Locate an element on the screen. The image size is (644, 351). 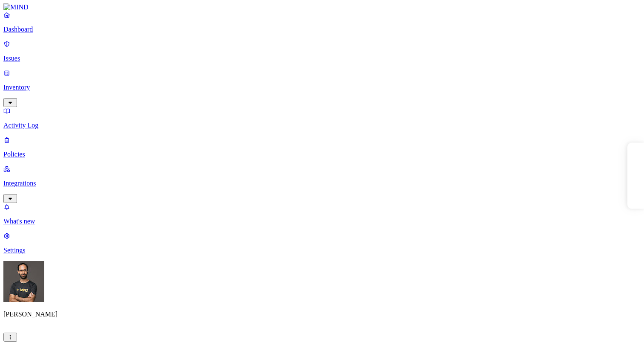
a: Dashboard is located at coordinates (322, 22).